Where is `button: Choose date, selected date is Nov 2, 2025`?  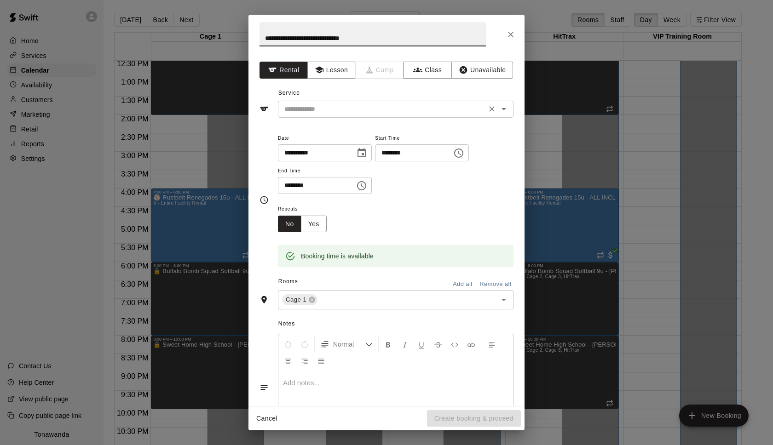 button: Choose date, selected date is Nov 2, 2025 is located at coordinates (361, 153).